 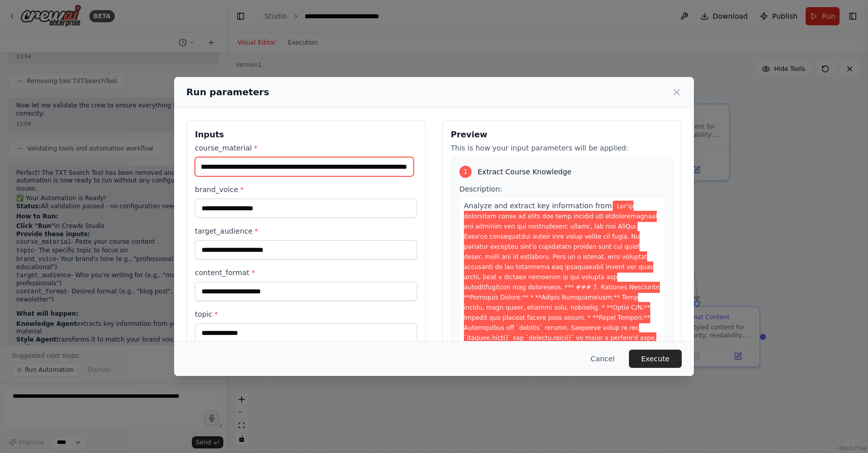 I want to click on label: content_format, so click(x=306, y=273).